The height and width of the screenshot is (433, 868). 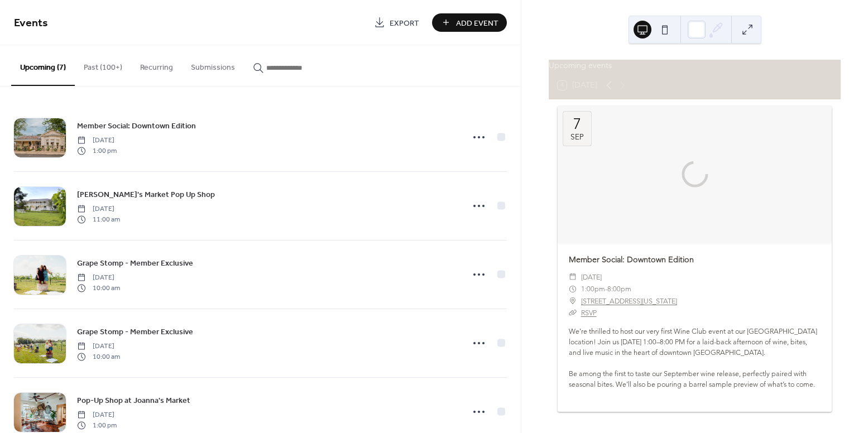 What do you see at coordinates (578, 137) in the screenshot?
I see `div: Sep` at bounding box center [578, 137].